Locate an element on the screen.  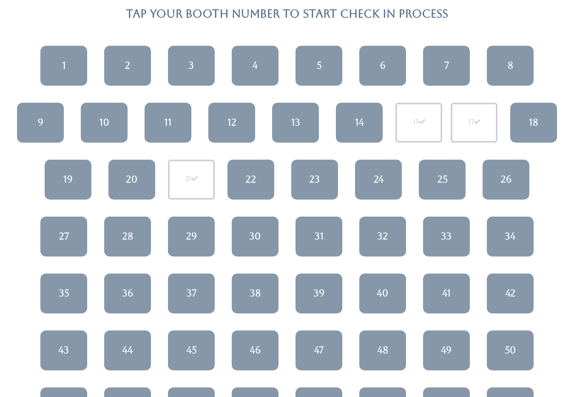
a: 6 is located at coordinates (383, 65).